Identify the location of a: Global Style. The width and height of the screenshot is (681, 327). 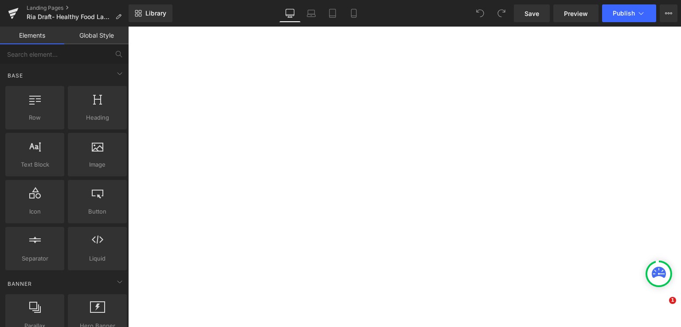
(96, 35).